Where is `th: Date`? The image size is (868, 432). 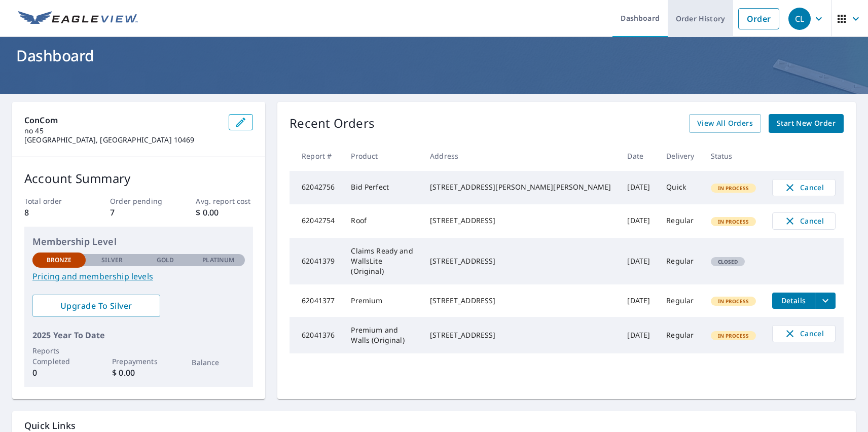 th: Date is located at coordinates (638, 156).